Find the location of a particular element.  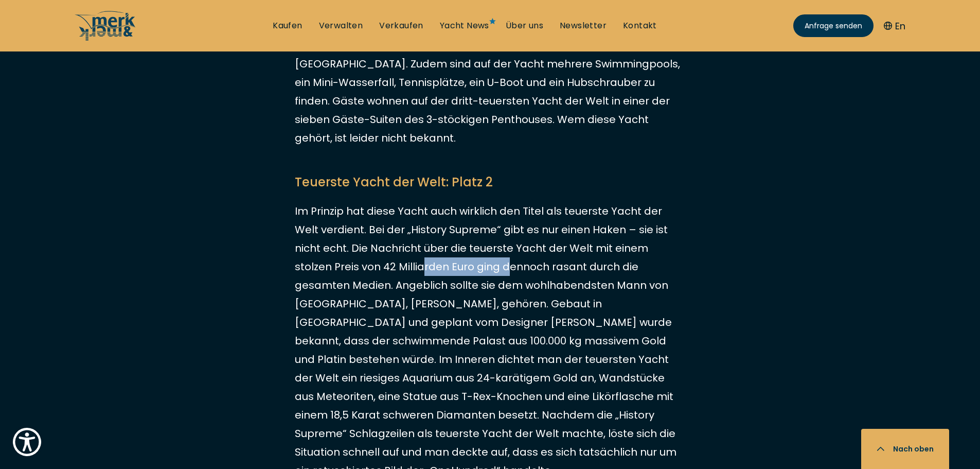

a: Kontakt is located at coordinates (640, 26).